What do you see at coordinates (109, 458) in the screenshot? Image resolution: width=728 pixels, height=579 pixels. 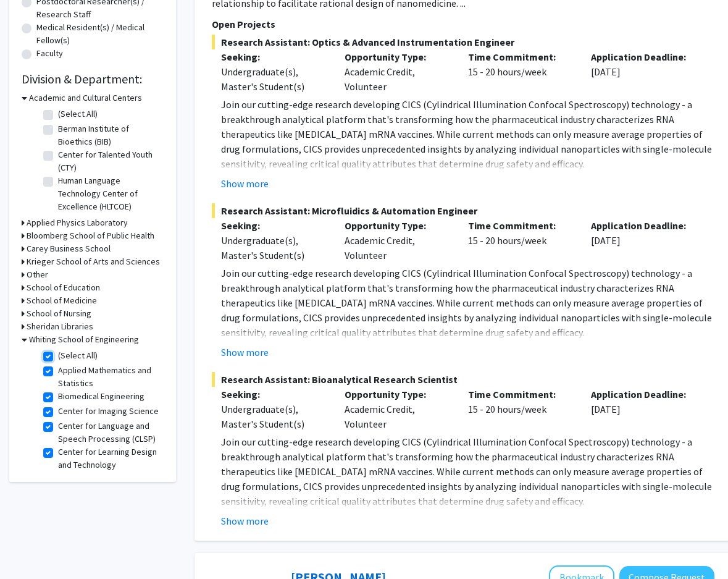 I see `label: Center for Learning Design and Technology` at bounding box center [109, 458].